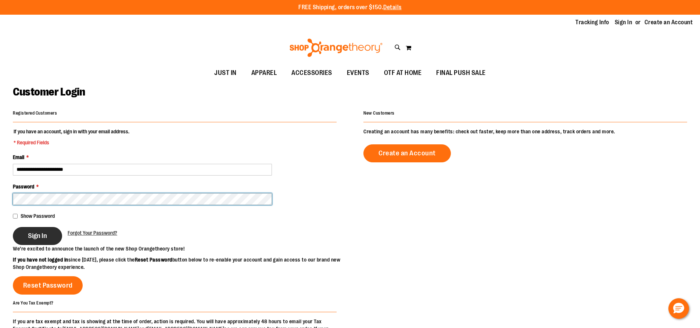 The image size is (700, 328). Describe the element at coordinates (679, 309) in the screenshot. I see `button: Hello, have a question? Let’s chat.` at that location.